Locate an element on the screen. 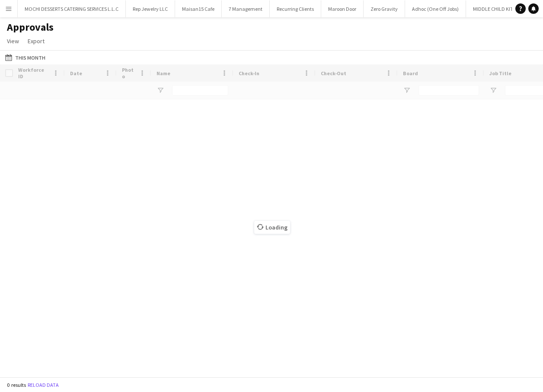  button: Reload data is located at coordinates (43, 385).